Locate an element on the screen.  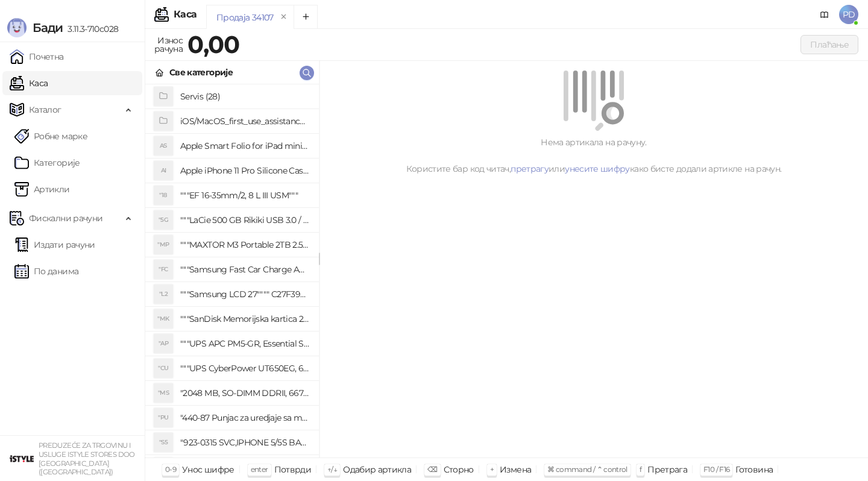
button: Плаћање is located at coordinates (829, 44).